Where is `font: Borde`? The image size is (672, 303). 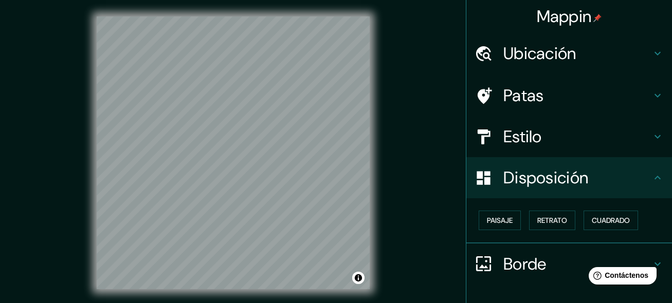
font: Borde is located at coordinates (525, 264).